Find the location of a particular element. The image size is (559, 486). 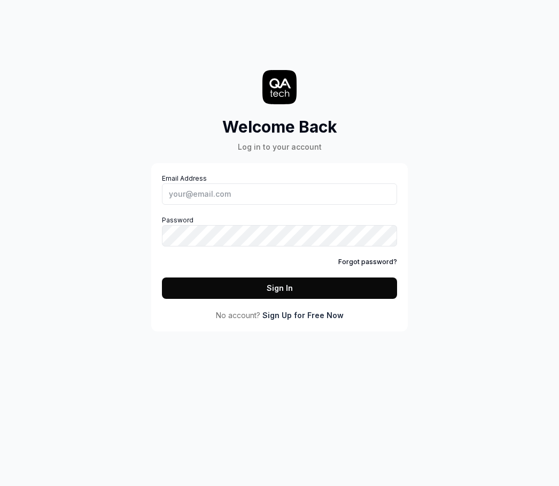

a: Sign Up for Free Now is located at coordinates (303, 315).